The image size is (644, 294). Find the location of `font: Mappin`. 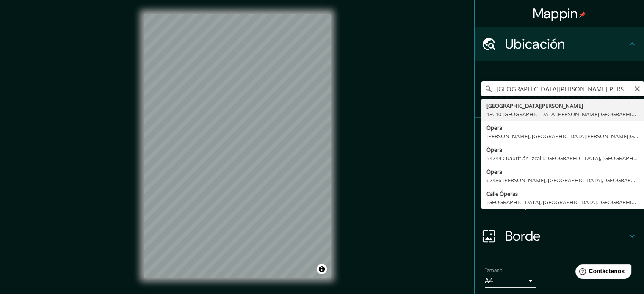

font: Mappin is located at coordinates (555, 14).